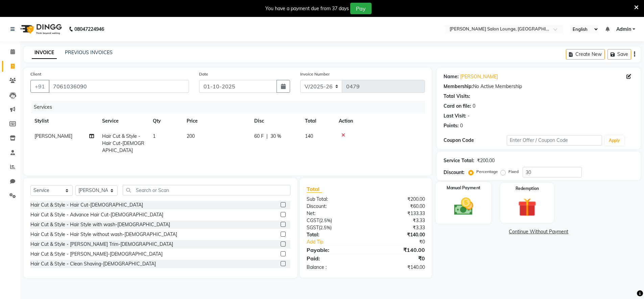 The height and width of the screenshot is (299, 644). Describe the element at coordinates (123, 121) in the screenshot. I see `th: Service` at that location.